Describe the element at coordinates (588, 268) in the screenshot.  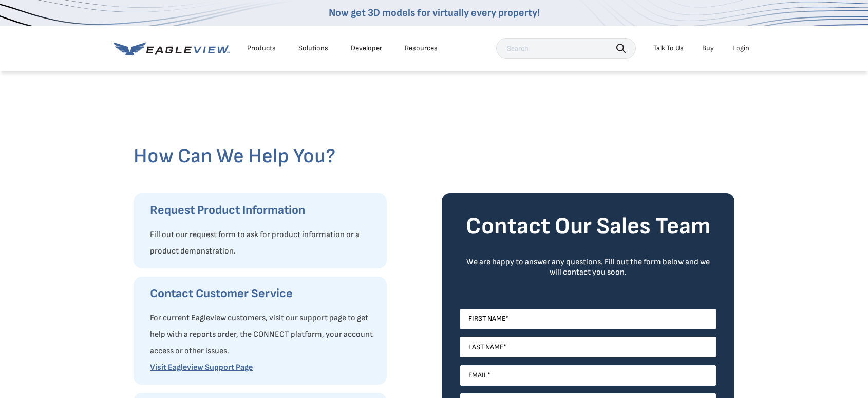
I see `div: We are happy to answer any questions. Fill out the form below and we will contact you soon.` at that location.